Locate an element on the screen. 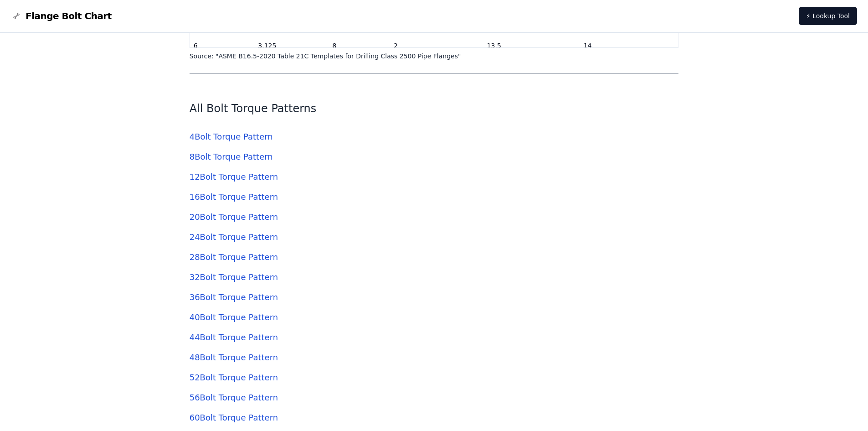  a: 48Bolt Torque Pattern is located at coordinates (234, 357).